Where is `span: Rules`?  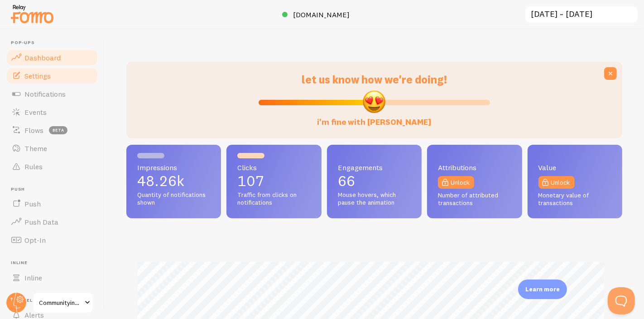 span: Rules is located at coordinates (34, 166).